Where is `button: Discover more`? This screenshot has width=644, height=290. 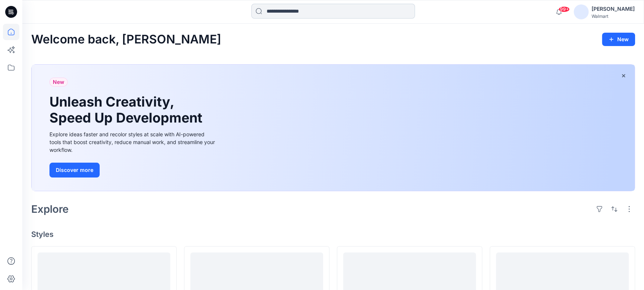 button: Discover more is located at coordinates (74, 170).